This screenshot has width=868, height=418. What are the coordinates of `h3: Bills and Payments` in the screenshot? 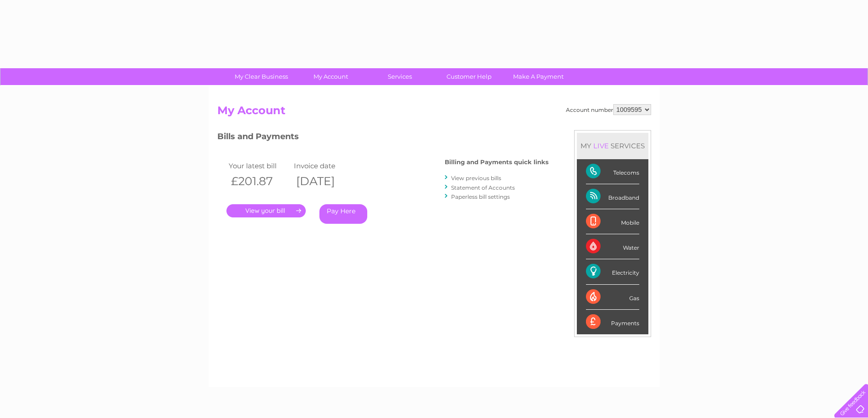 It's located at (383, 138).